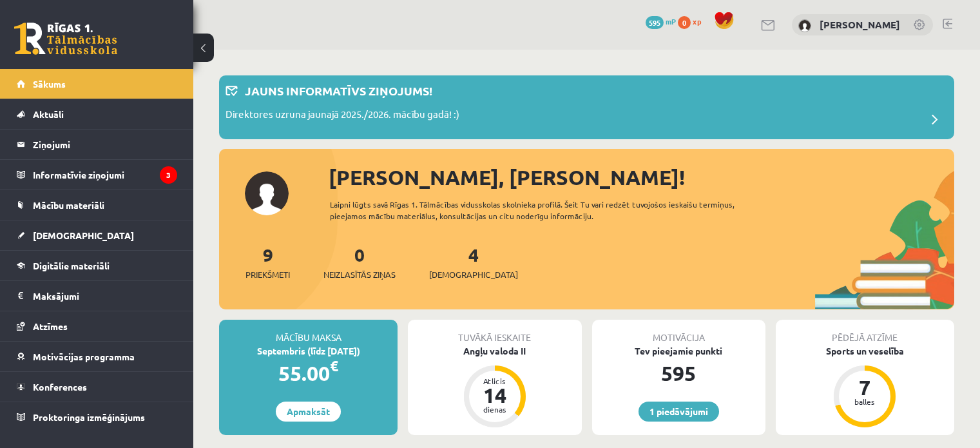 This screenshot has width=980, height=448. What do you see at coordinates (495, 410) in the screenshot?
I see `div: dienas` at bounding box center [495, 410].